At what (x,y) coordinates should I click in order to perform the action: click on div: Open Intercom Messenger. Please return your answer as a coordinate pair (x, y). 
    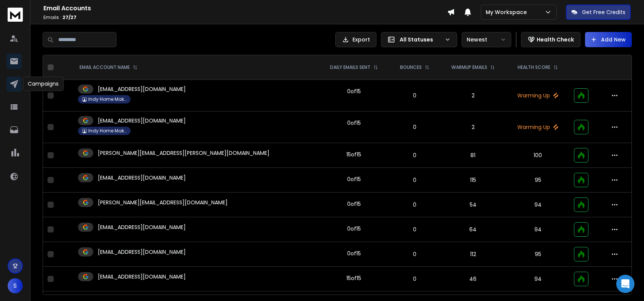
    Looking at the image, I should click on (625, 284).